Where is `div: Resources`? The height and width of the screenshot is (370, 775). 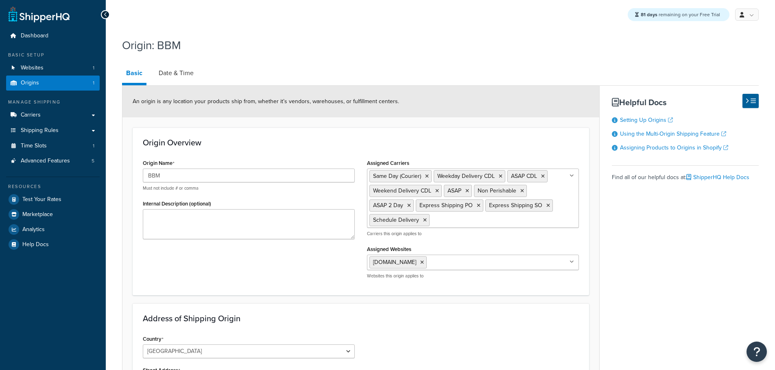
div: Resources is located at coordinates (53, 187).